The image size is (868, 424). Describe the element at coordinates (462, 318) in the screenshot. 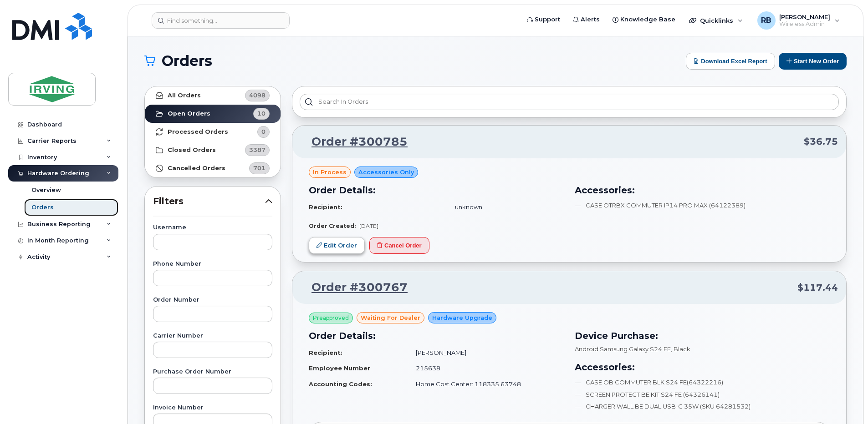

I see `span: Hardware Upgrade` at that location.